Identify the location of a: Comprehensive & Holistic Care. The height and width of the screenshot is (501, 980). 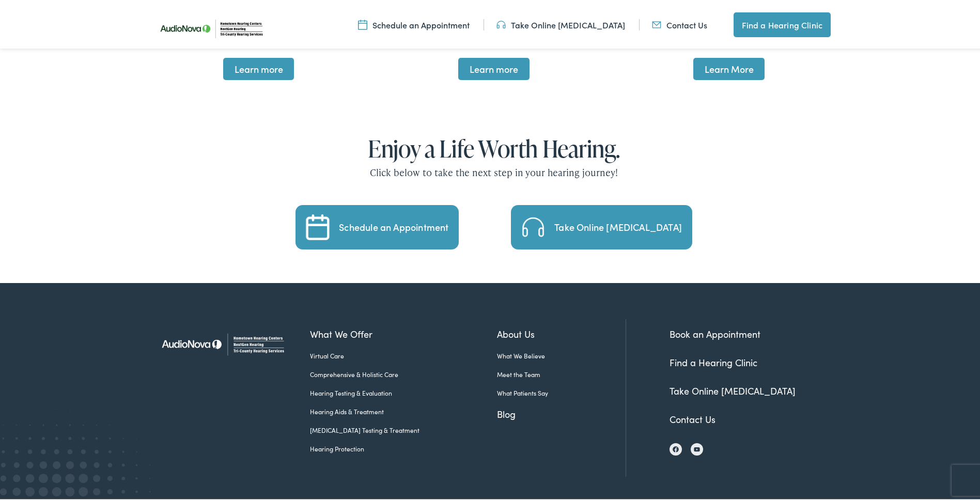
(403, 372).